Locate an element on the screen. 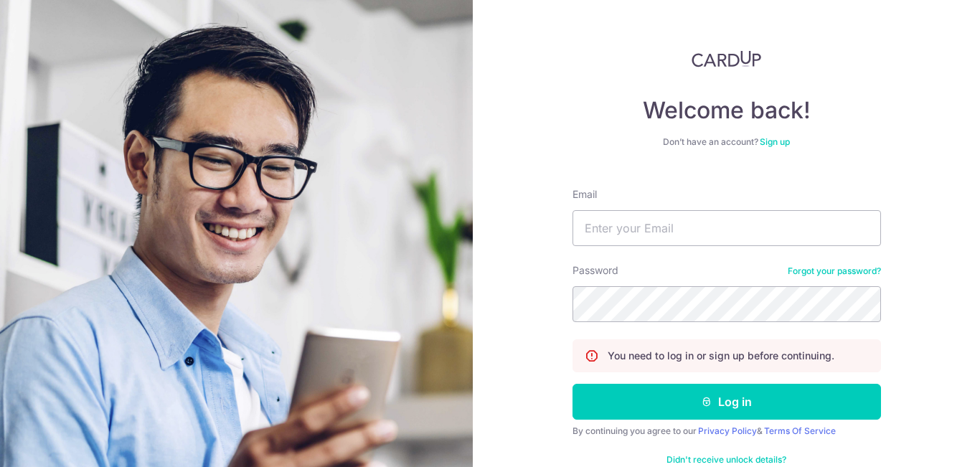  p: You need to log in or sign up before continuing. is located at coordinates (721, 356).